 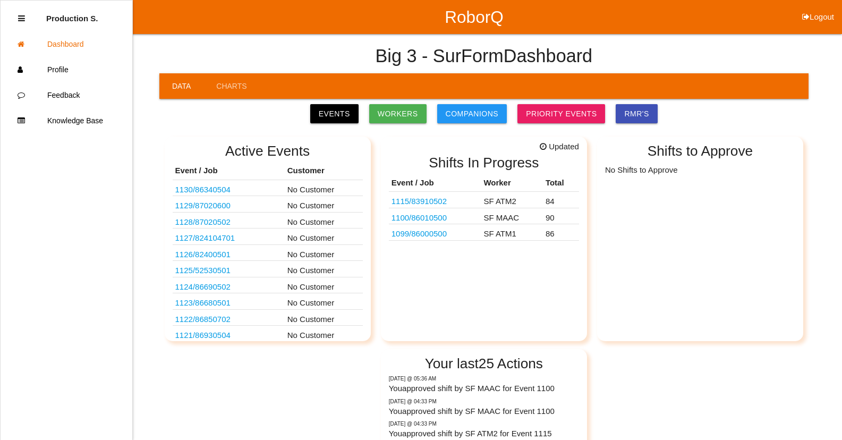 I want to click on h2: Active Events, so click(x=268, y=151).